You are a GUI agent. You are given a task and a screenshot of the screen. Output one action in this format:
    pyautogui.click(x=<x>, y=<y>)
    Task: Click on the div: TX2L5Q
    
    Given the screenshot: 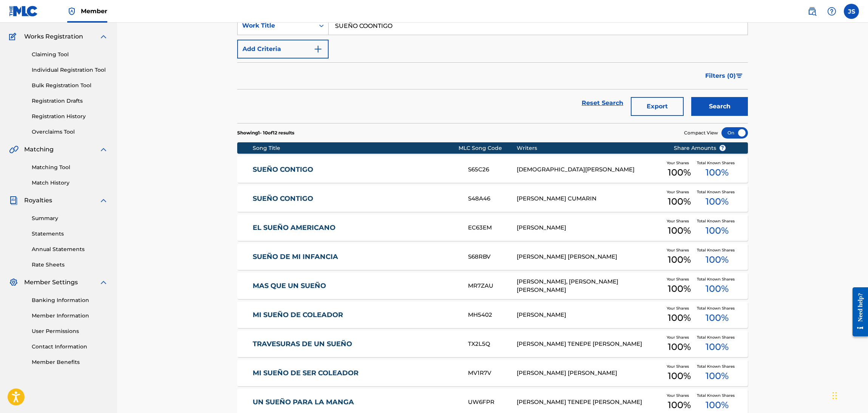 What is the action you would take?
    pyautogui.click(x=492, y=343)
    